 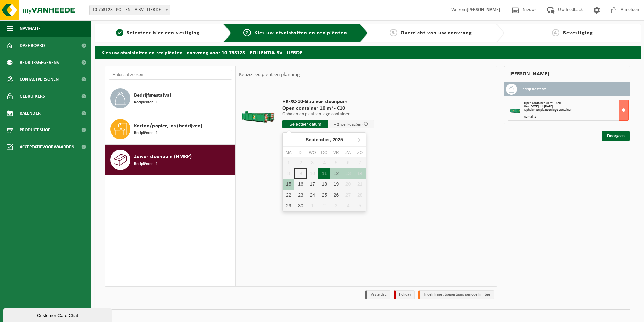 What do you see at coordinates (32, 46) in the screenshot?
I see `span: Dashboard` at bounding box center [32, 46].